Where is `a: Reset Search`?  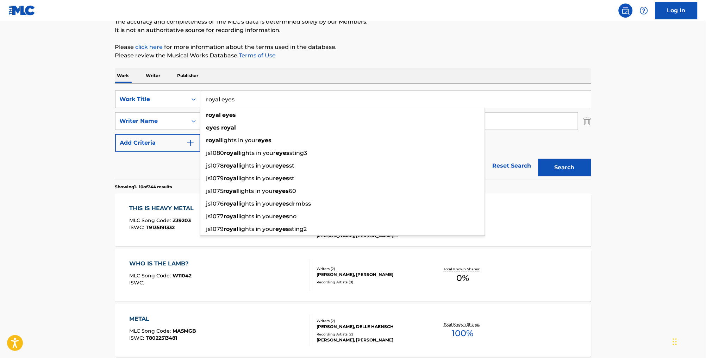
a: Reset Search is located at coordinates (512, 166).